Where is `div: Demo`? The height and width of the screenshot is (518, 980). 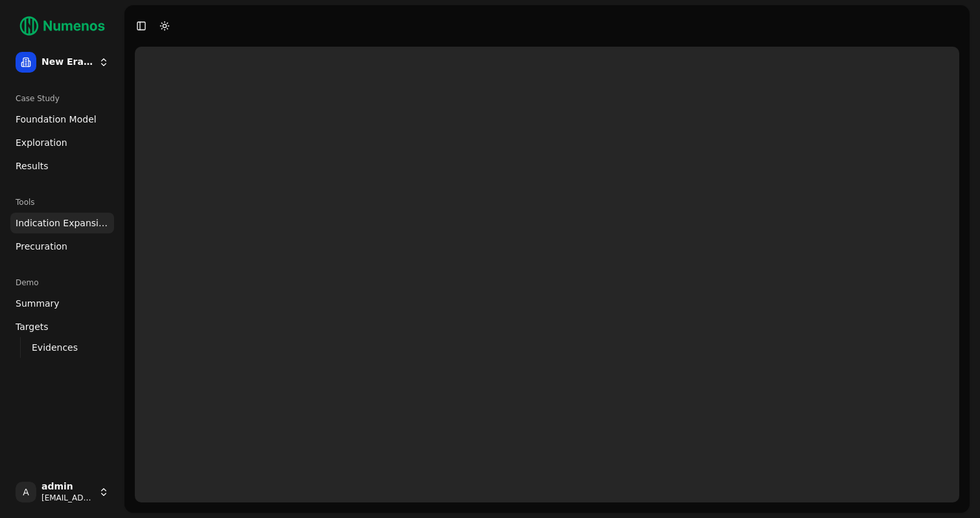 div: Demo is located at coordinates (62, 283).